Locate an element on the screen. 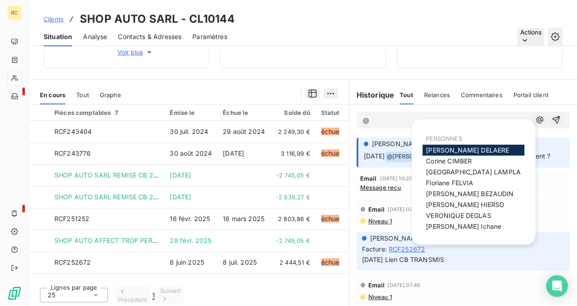  span: Facture : is located at coordinates (374, 249).